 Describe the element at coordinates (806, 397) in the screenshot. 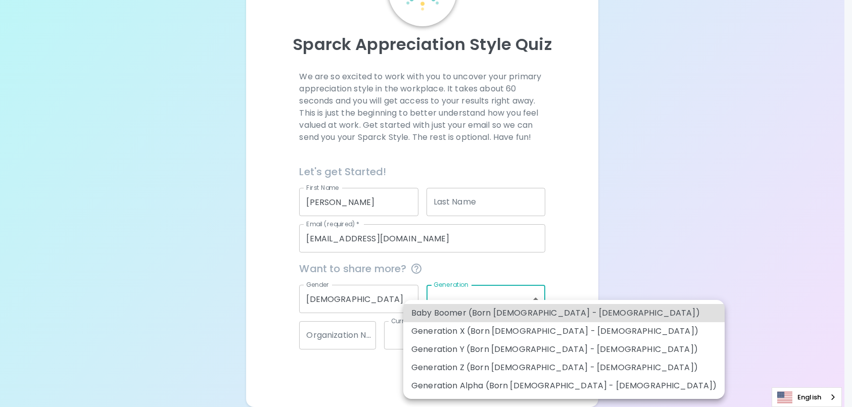

I see `div: Language` at that location.